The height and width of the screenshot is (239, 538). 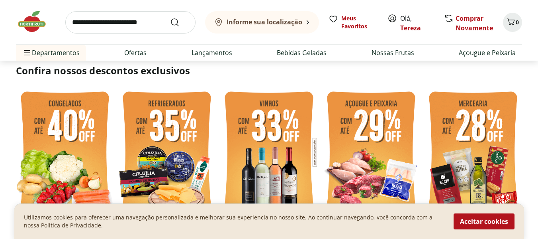 I want to click on a: Comprar Novamente, so click(x=475, y=23).